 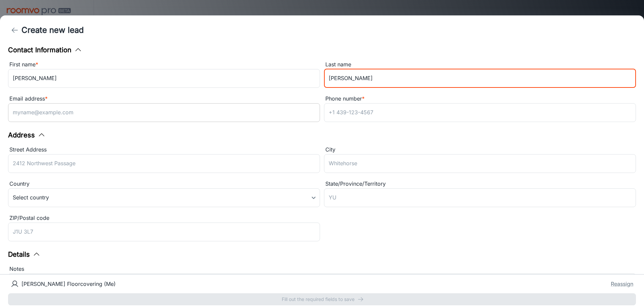 I want to click on button: Contact Information, so click(x=45, y=50).